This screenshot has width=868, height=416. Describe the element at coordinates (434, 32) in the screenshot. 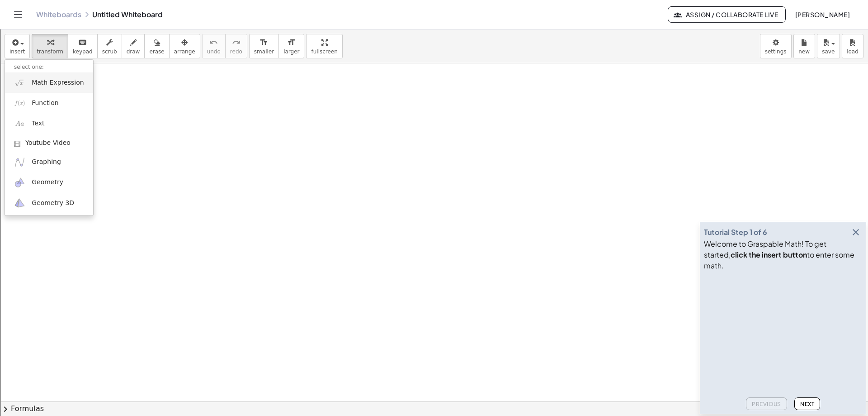

I see `div: Delete` at that location.